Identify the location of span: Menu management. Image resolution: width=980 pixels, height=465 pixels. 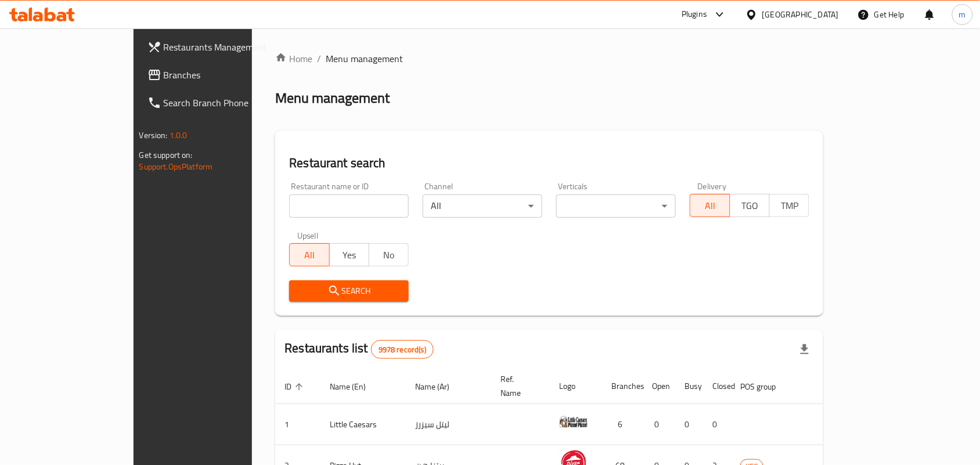
(364, 59).